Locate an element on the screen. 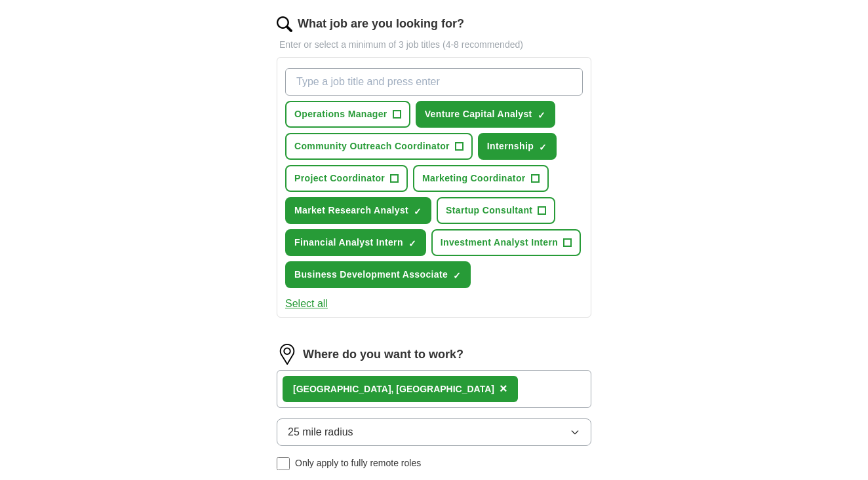  button: Investment Analyst Intern is located at coordinates (506, 243).